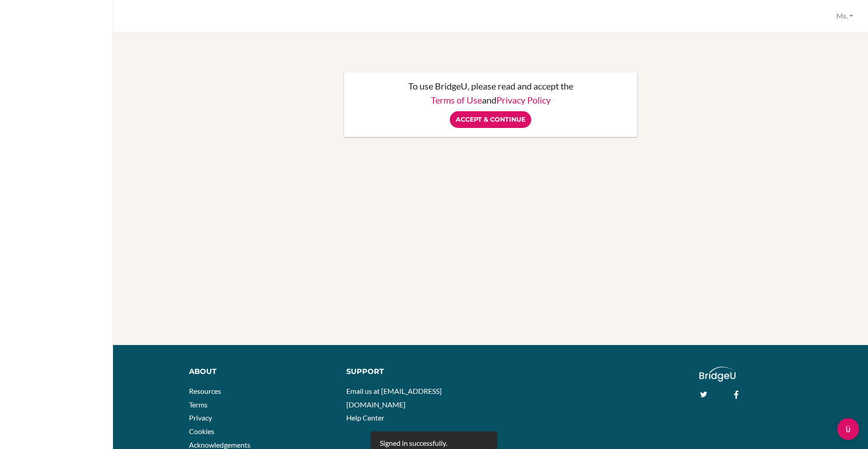  What do you see at coordinates (261, 372) in the screenshot?
I see `div: About` at bounding box center [261, 372].